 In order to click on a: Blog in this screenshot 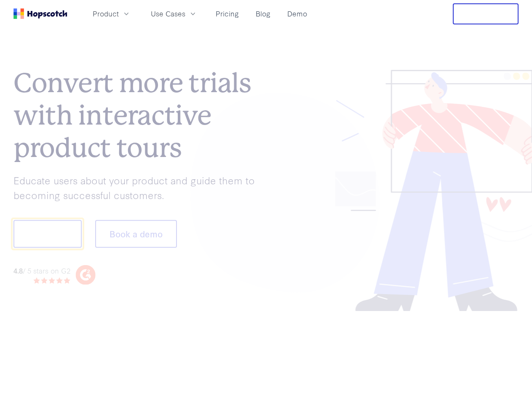, I will do `click(263, 13)`.